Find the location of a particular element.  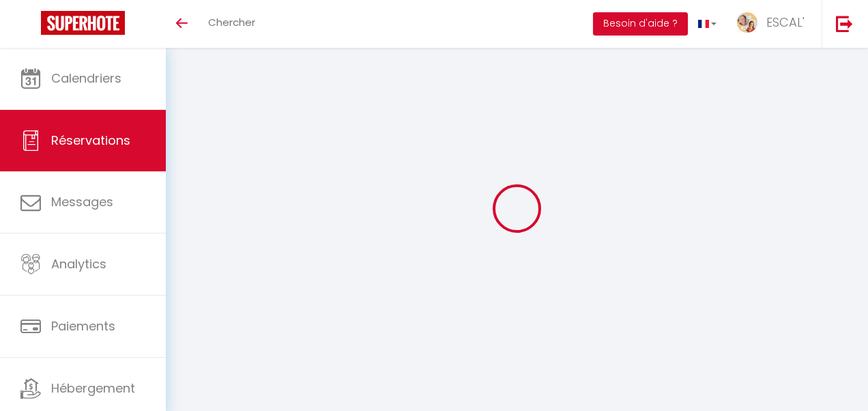

button: Besoin d'aide ? is located at coordinates (641, 24).